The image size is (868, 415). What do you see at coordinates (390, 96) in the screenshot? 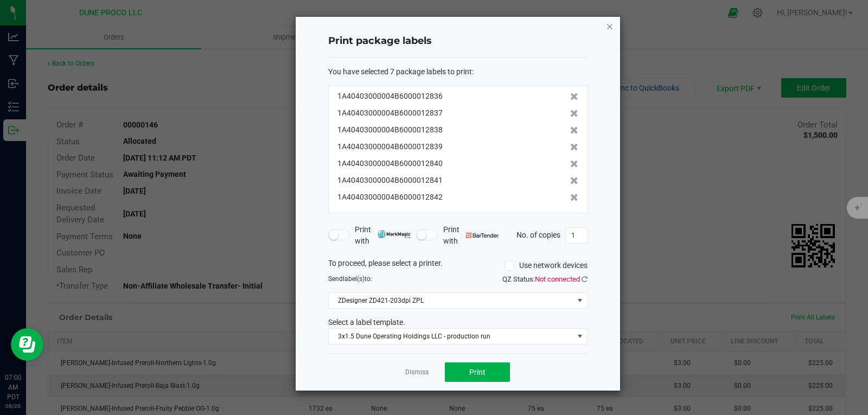
I see `span: 1A40403000004B6000012836` at bounding box center [390, 96].